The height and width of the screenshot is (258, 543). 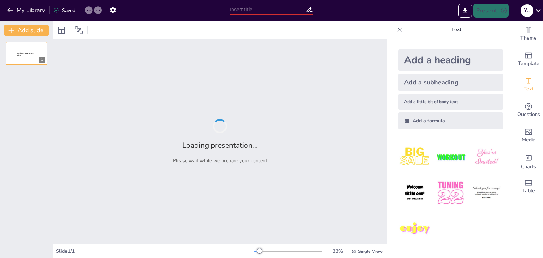 I want to click on button: Add slide, so click(x=26, y=30).